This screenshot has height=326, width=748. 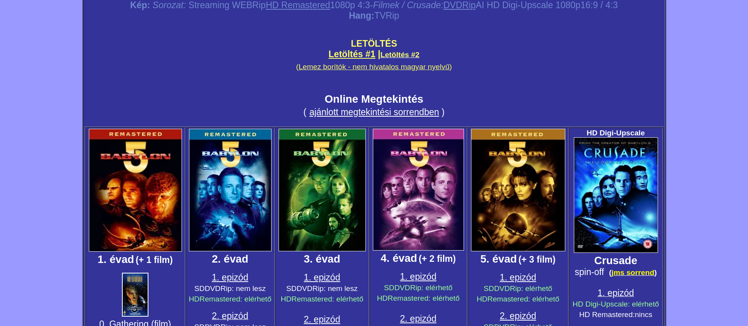 I want to click on span: (+ 1 film), so click(x=154, y=260).